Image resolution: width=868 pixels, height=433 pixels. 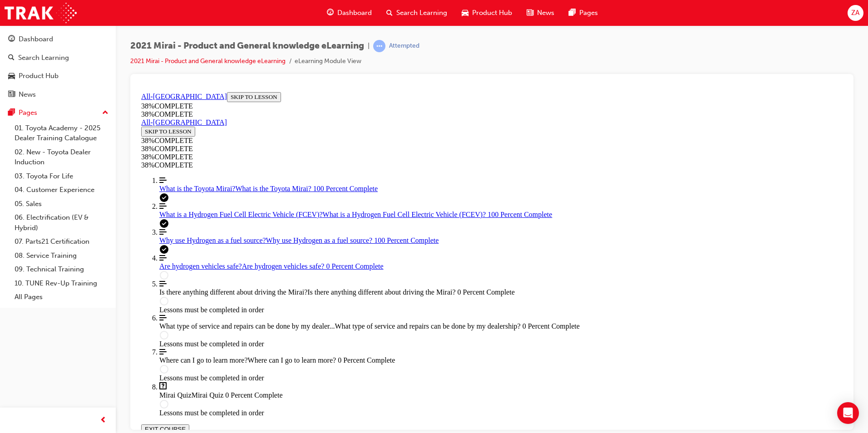 What do you see at coordinates (66, 271) in the screenshot?
I see `span: Where can I go to learn more?` at bounding box center [66, 271].